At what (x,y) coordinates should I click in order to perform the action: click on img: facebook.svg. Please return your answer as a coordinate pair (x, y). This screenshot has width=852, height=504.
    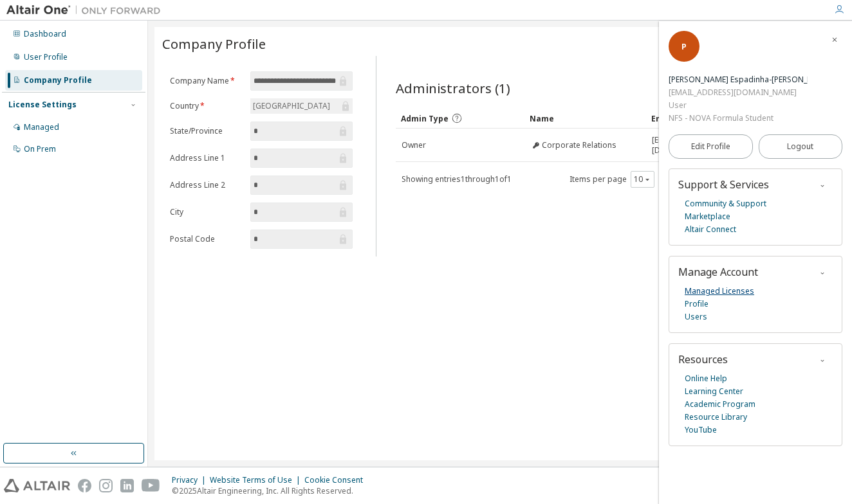
    Looking at the image, I should click on (84, 485).